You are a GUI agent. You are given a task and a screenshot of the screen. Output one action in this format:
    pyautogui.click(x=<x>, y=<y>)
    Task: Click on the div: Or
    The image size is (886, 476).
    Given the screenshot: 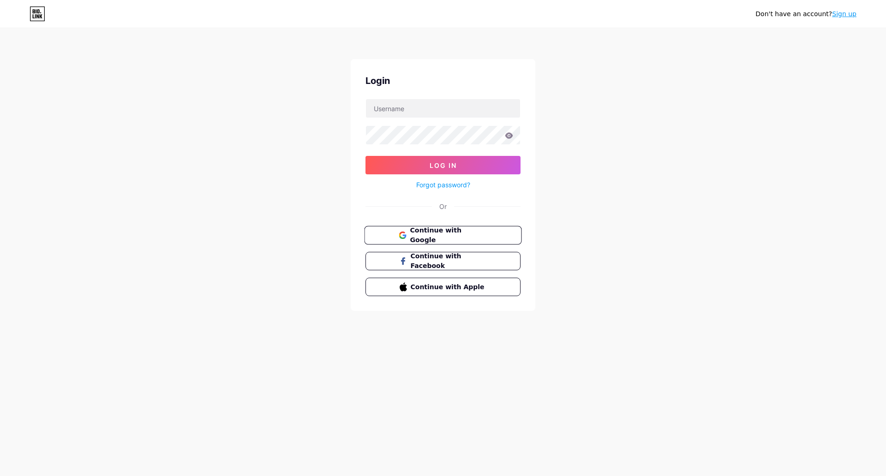 What is the action you would take?
    pyautogui.click(x=443, y=206)
    